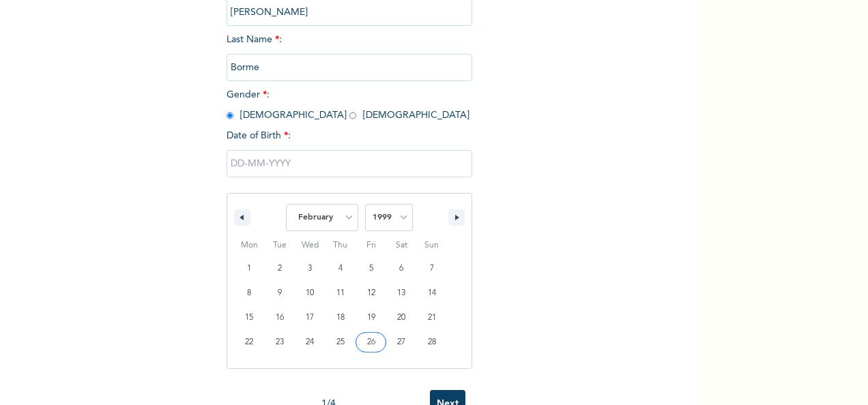 The width and height of the screenshot is (868, 405). Describe the element at coordinates (249, 293) in the screenshot. I see `span: 8` at that location.